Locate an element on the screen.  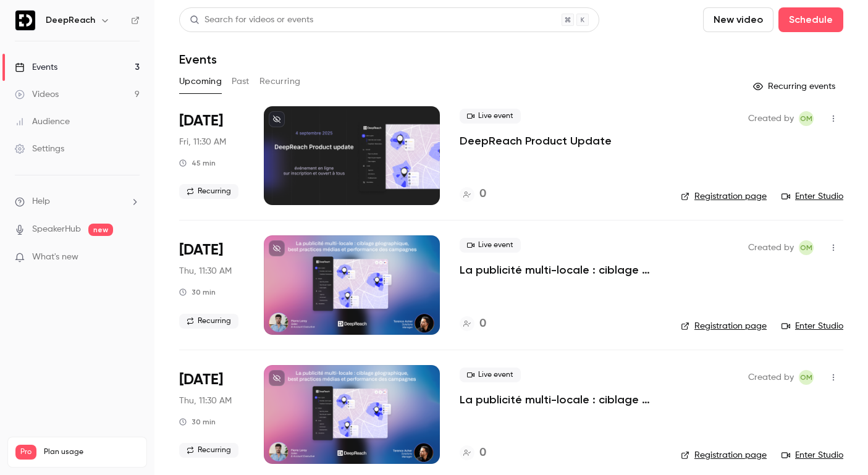
button: Upcoming is located at coordinates (200, 81).